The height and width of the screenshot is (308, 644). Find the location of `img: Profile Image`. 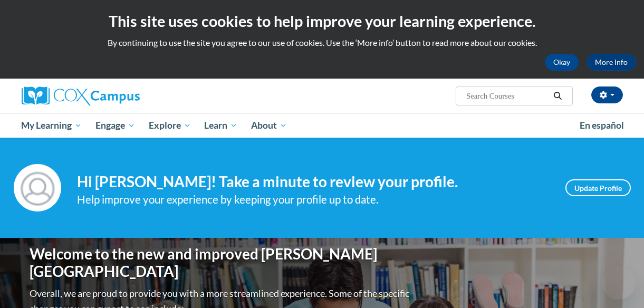

img: Profile Image is located at coordinates (37, 187).